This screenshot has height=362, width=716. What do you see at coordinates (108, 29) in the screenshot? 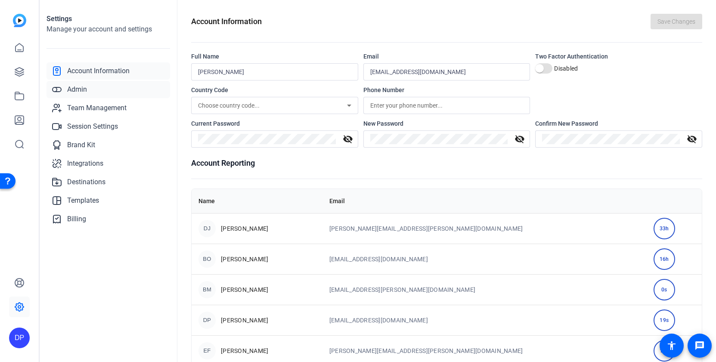
I see `h2: Manage your account and settings` at bounding box center [108, 29].